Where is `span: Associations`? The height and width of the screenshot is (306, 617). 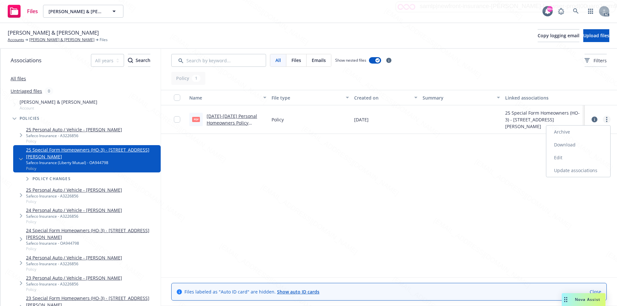
span: Associations is located at coordinates (26, 60).